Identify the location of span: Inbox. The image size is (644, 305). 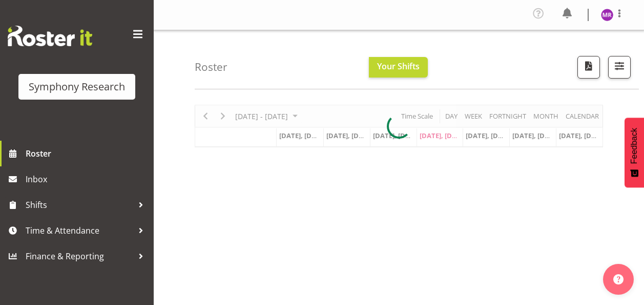
(87, 179).